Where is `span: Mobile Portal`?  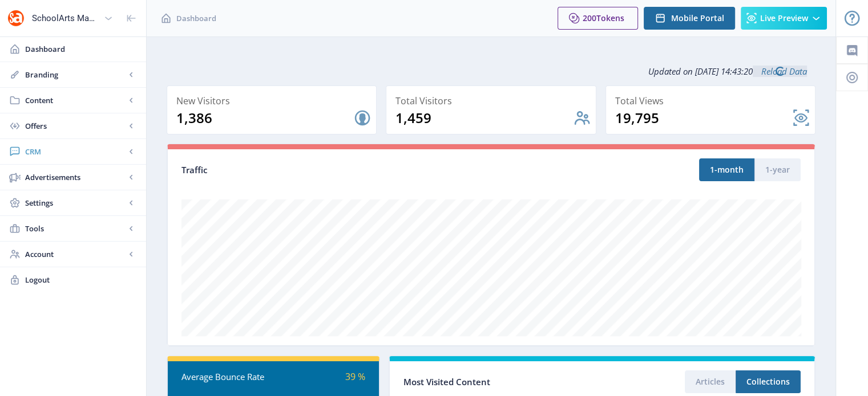
span: Mobile Portal is located at coordinates (697, 19).